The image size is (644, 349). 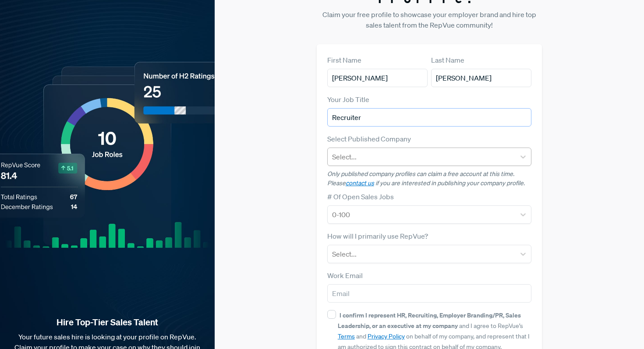 I want to click on strong: I confirm I represent HR, Recruiting, Employer Branding/PR, Sales Leadership, or an executive at ..., so click(x=429, y=320).